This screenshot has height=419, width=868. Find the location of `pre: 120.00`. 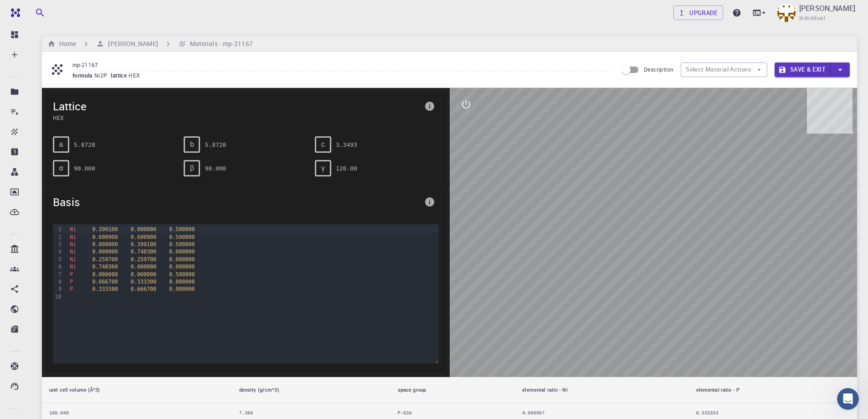

pre: 120.00 is located at coordinates (346, 168).